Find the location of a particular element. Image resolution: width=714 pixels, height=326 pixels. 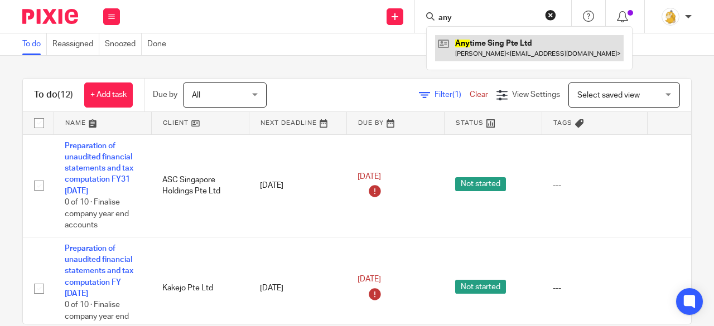

a: Snoozed is located at coordinates (123, 44).